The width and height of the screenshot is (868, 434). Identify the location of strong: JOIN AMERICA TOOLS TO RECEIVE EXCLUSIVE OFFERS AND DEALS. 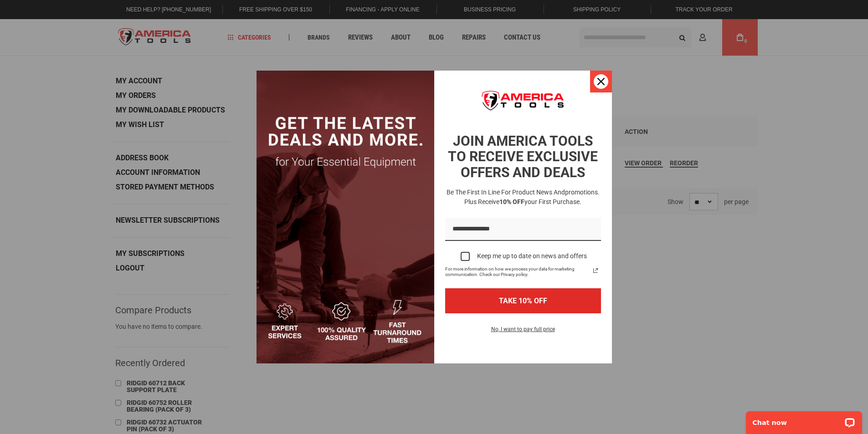
(523, 156).